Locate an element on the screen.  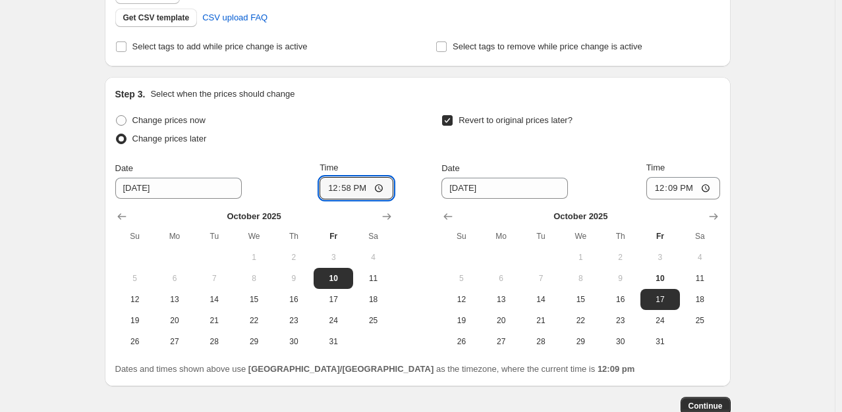
span: 22 is located at coordinates (254, 321).